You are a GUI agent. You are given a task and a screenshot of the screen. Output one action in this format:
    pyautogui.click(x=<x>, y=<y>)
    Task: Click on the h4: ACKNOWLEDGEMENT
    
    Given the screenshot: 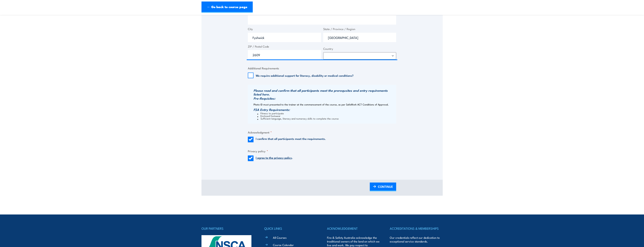 What is the action you would take?
    pyautogui.click(x=354, y=229)
    